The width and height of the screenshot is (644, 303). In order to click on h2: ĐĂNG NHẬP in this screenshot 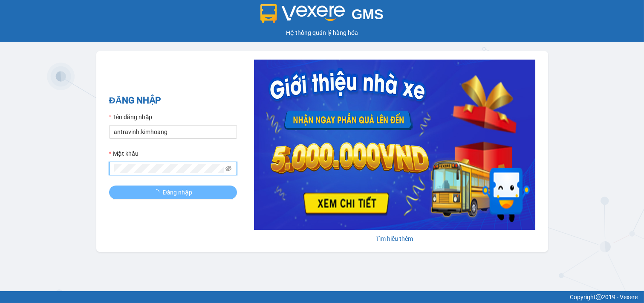, I will do `click(173, 100)`.